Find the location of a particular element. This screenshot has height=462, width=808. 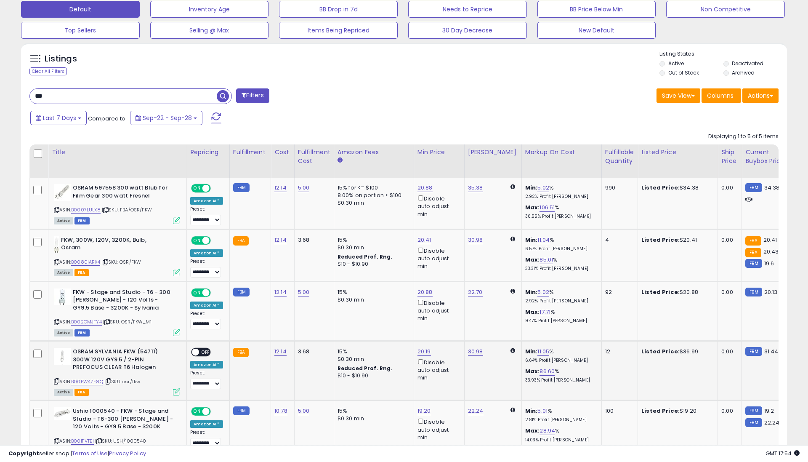

a: 106.51 is located at coordinates (547, 208).